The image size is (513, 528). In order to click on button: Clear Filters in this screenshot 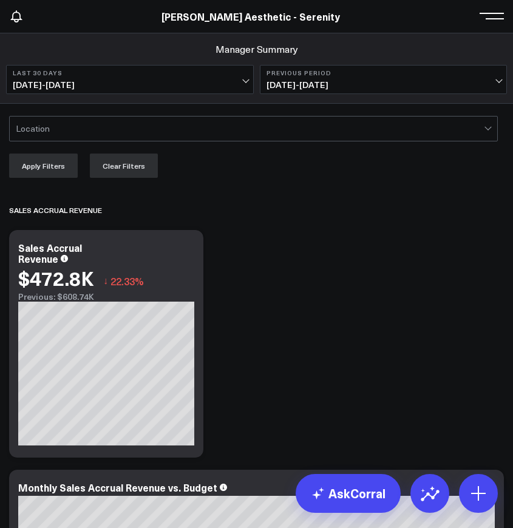, I will do `click(124, 166)`.